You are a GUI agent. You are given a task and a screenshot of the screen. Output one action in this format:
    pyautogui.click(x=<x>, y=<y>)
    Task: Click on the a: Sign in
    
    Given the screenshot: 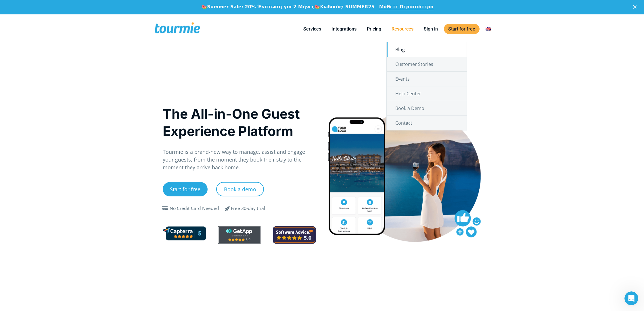 What is the action you would take?
    pyautogui.click(x=431, y=29)
    